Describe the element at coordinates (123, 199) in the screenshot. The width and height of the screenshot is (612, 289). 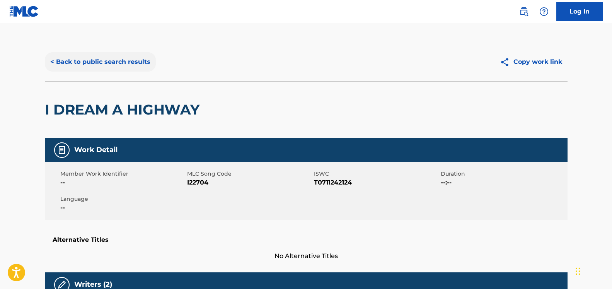
I see `span: Language` at that location.